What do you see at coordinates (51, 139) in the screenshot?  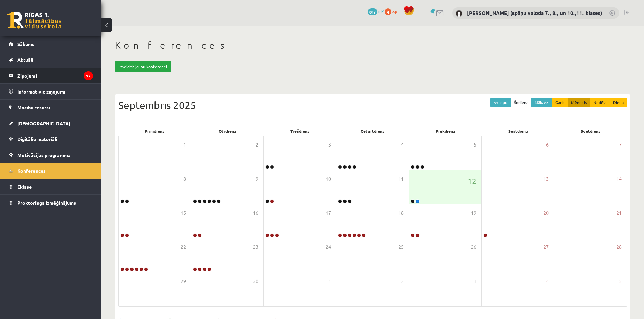 I see `a: Digitālie materiāli` at bounding box center [51, 139].